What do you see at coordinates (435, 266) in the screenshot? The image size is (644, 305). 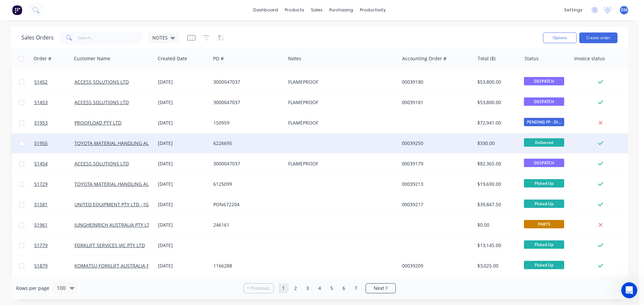 I see `div: 00039209` at bounding box center [435, 266].